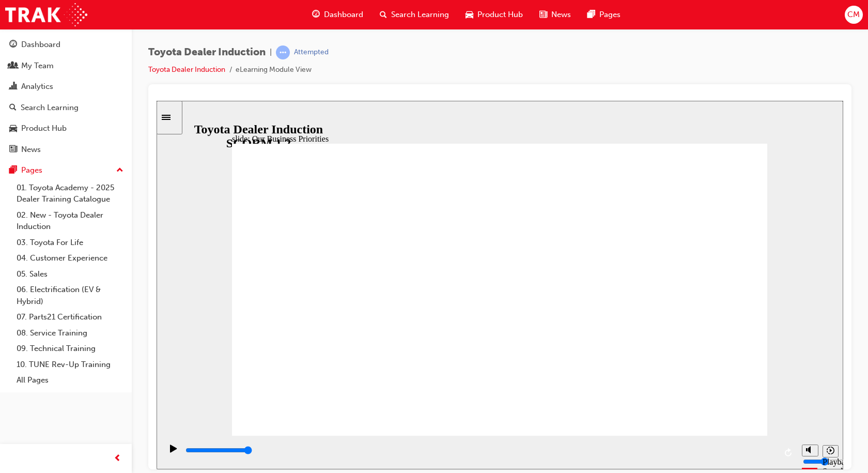 The image size is (868, 473). Describe the element at coordinates (414, 15) in the screenshot. I see `a: search-iconSearch Learning` at that location.